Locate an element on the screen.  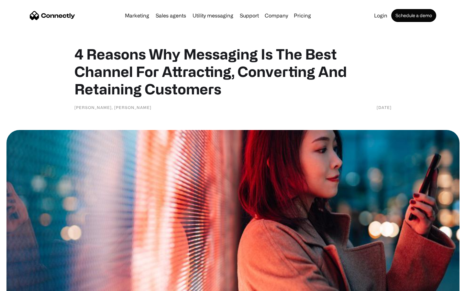
a: Support is located at coordinates (249, 16).